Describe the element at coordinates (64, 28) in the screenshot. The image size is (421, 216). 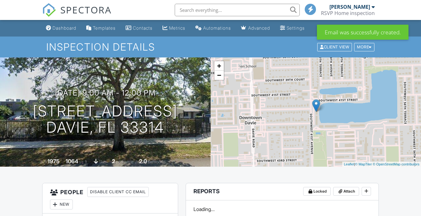
I see `div: Dashboard` at that location.